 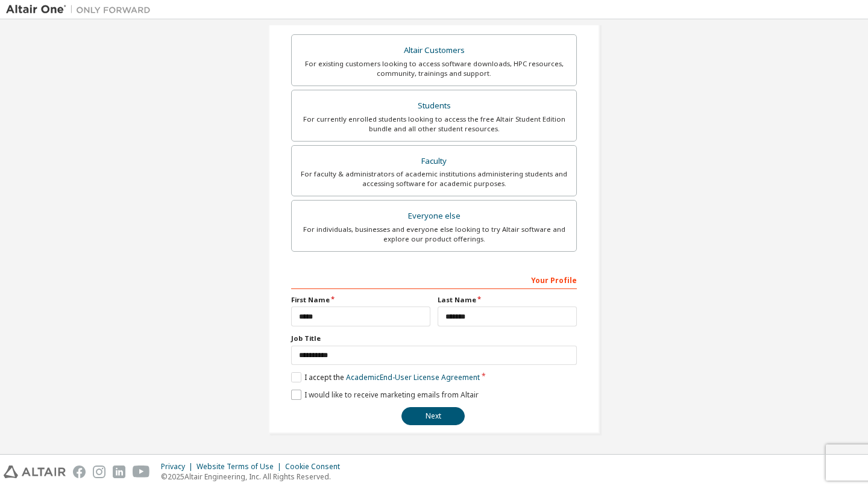 What do you see at coordinates (434, 339) in the screenshot?
I see `label: Job Title` at bounding box center [434, 339].